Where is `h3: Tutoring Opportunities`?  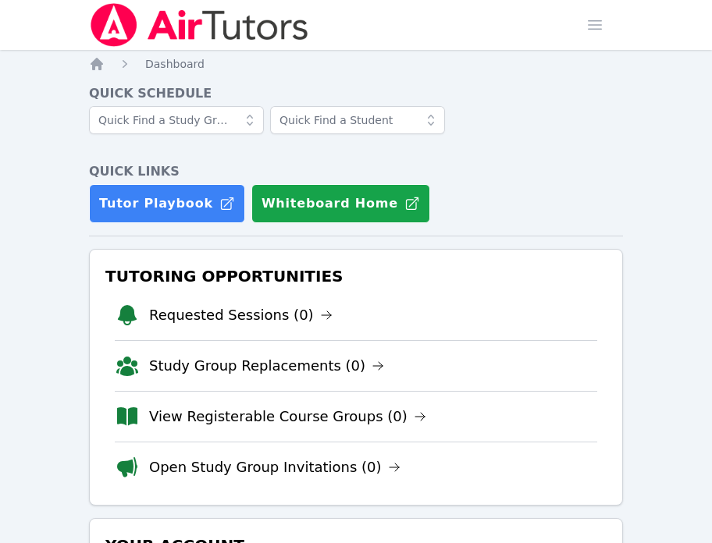 h3: Tutoring Opportunities is located at coordinates (356, 276).